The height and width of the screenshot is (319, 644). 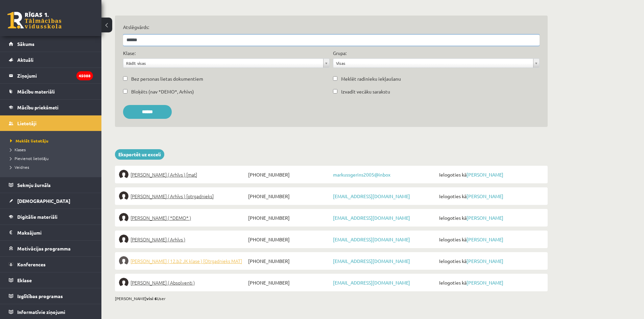 I want to click on a: Rādīt visas, so click(x=226, y=63).